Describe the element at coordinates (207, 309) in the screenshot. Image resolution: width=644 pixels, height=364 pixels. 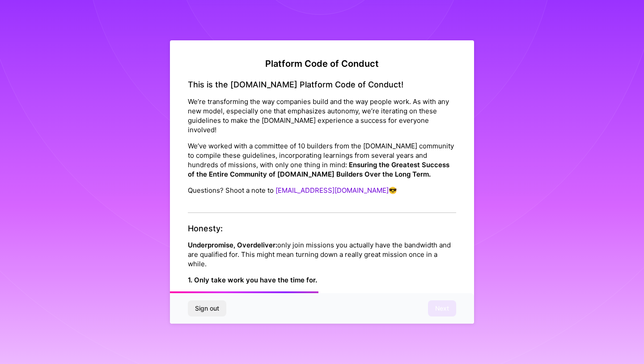
I see `span: Sign out` at that location.